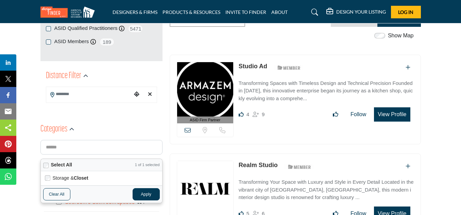  What do you see at coordinates (258, 165) in the screenshot?
I see `p: Realm Studio` at bounding box center [258, 165].